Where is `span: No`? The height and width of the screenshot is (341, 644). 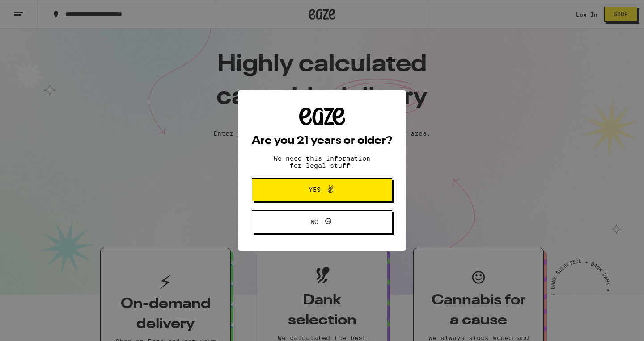 span: No is located at coordinates (314, 222).